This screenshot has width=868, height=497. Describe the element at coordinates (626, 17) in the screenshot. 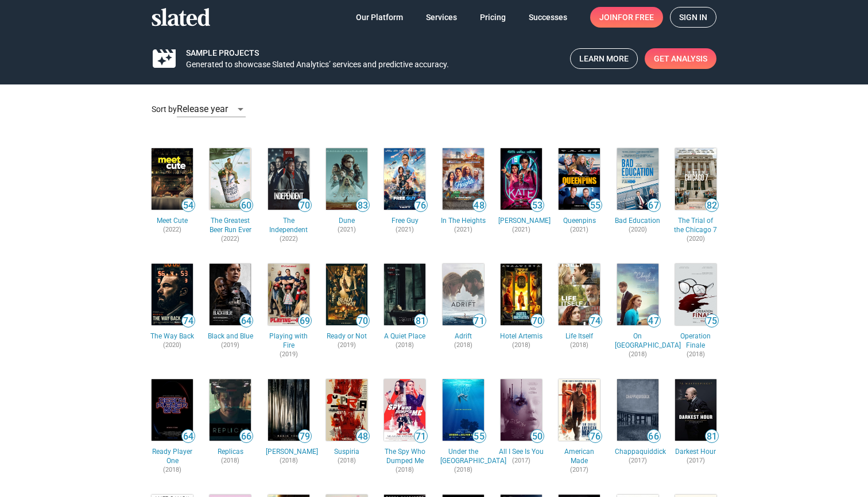

I see `a: Joinfor free` at that location.